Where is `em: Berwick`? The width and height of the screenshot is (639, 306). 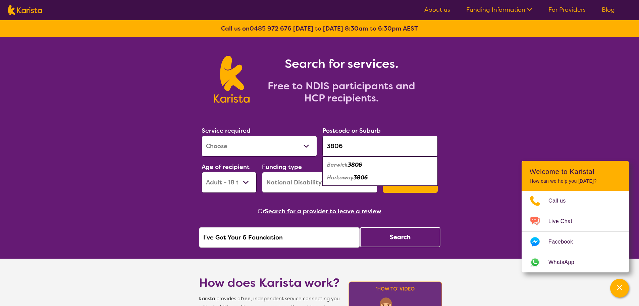 em: Berwick is located at coordinates (338, 164).